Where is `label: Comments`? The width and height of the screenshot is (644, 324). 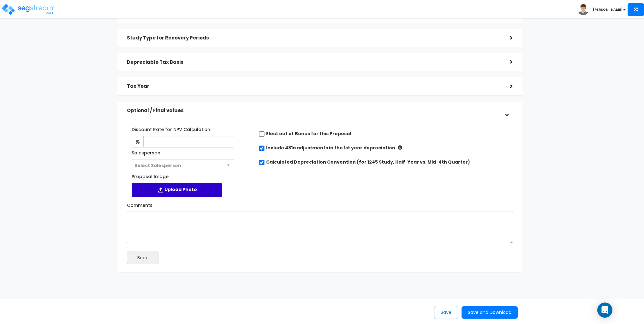
label: Comments is located at coordinates (140, 204).